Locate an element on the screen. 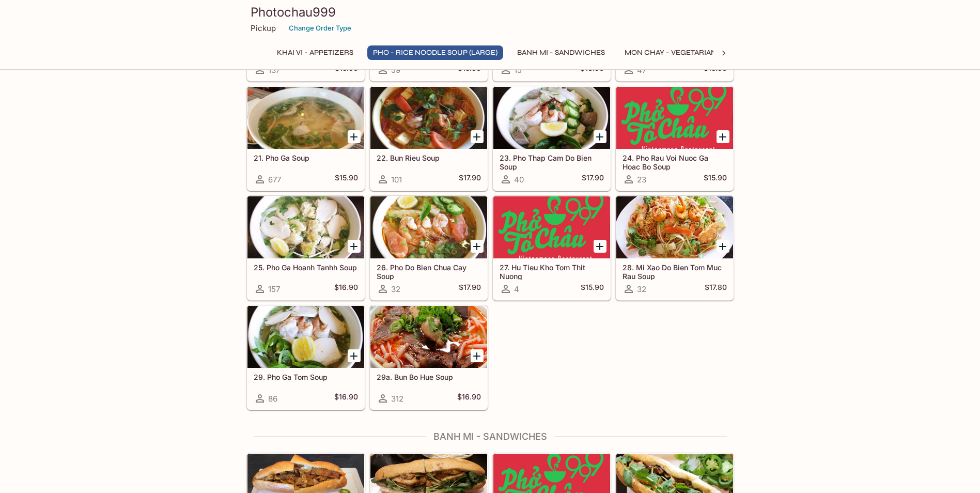 This screenshot has width=980, height=493. button: Add 22. Bun Rieu Soup is located at coordinates (477, 136).